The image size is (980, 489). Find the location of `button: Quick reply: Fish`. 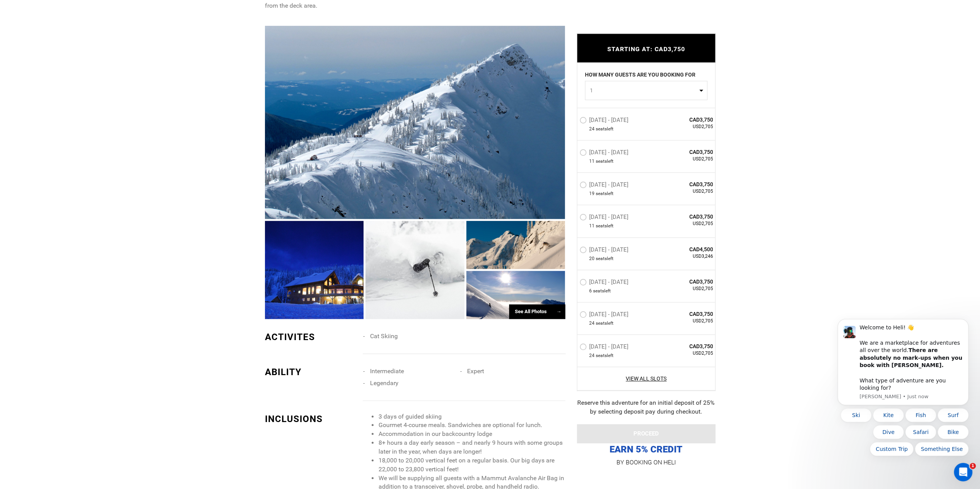

button: Quick reply: Fish is located at coordinates (95, 146).